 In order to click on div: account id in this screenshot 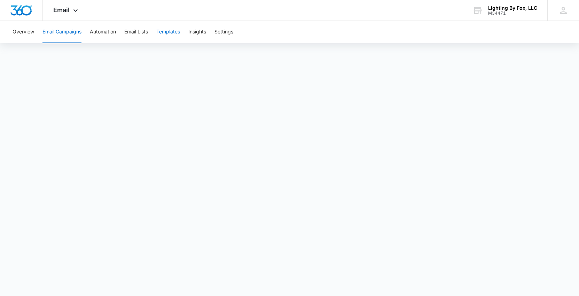, I will do `click(513, 13)`.